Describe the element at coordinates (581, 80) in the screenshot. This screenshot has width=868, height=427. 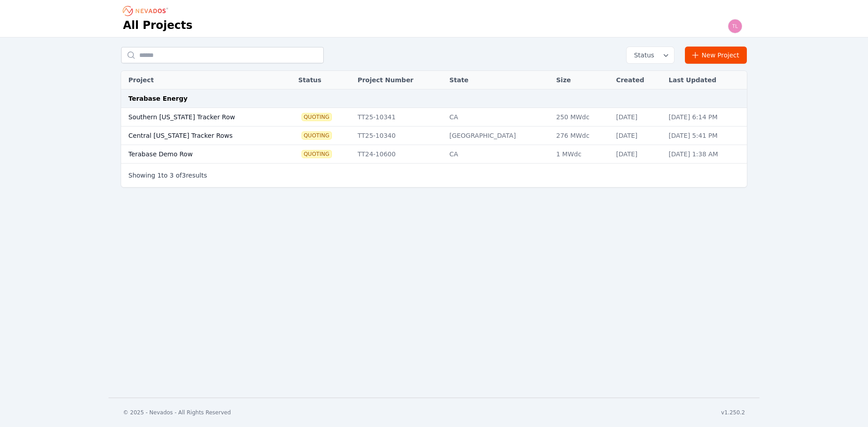
I see `th: Size` at that location.